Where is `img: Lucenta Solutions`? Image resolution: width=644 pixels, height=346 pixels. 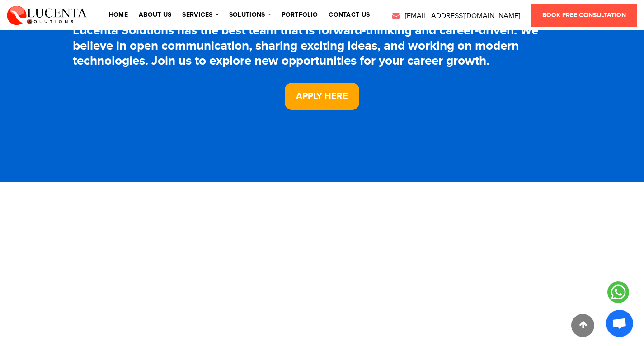
img: Lucenta Solutions is located at coordinates (47, 15).